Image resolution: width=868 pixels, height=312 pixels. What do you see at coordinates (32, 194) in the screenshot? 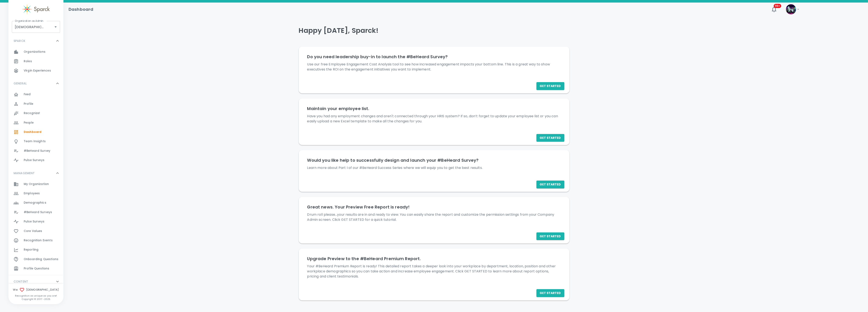
I see `span: Employees` at bounding box center [32, 194].